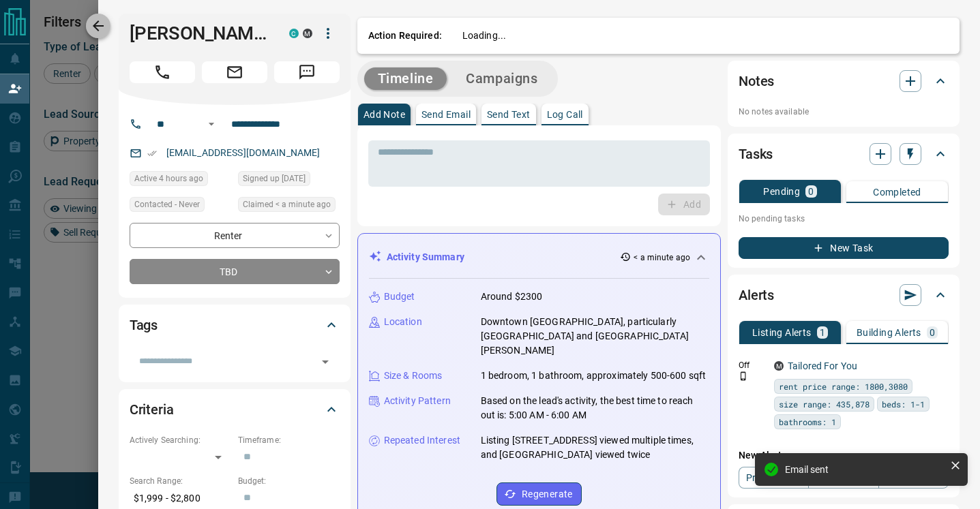 This screenshot has height=509, width=980. I want to click on h2: Criteria, so click(152, 410).